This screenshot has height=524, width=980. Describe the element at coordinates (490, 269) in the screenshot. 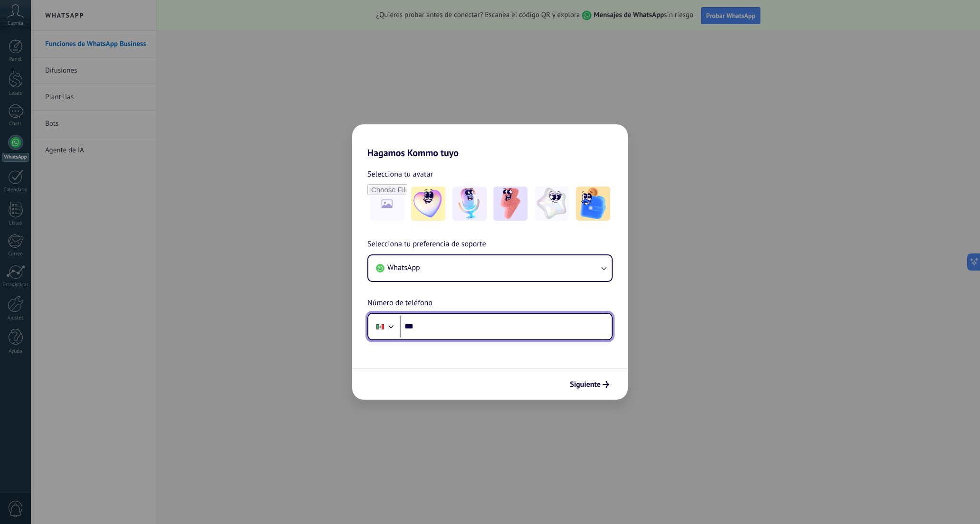

I see `button: WhatsApp` at that location.